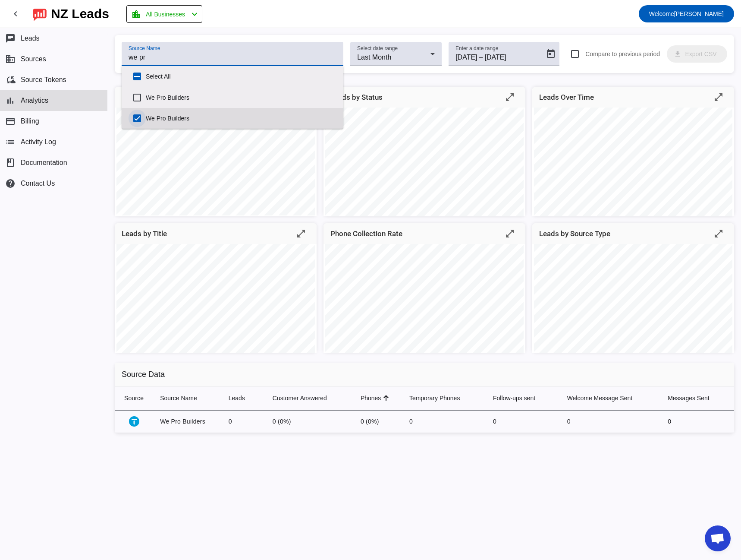  What do you see at coordinates (377, 48) in the screenshot?
I see `mat-label: Select date range` at bounding box center [377, 48].